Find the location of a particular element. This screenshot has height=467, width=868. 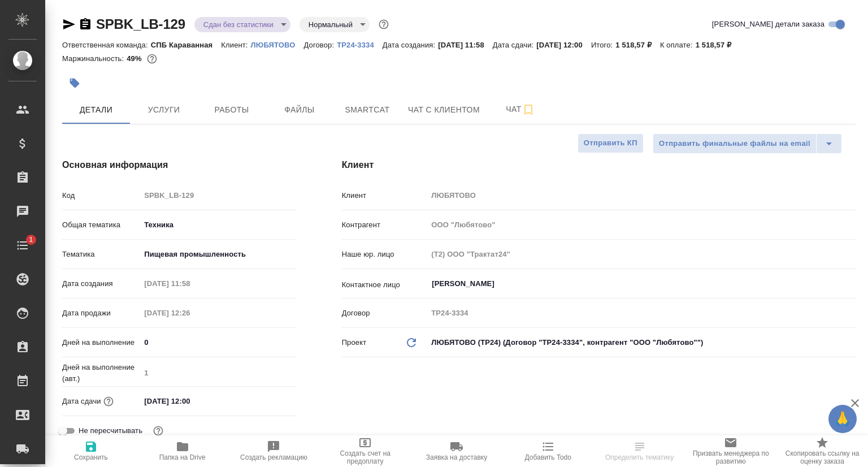

p: Ответственная команда: is located at coordinates (106, 45).